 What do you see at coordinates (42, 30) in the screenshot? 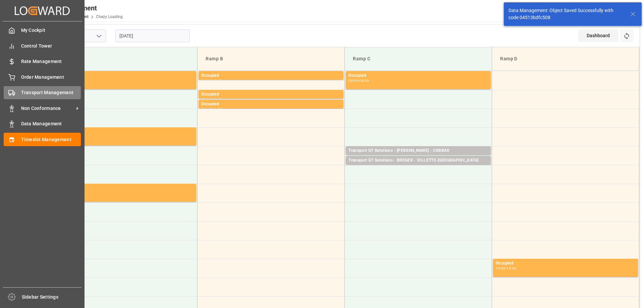
I see `a: My Cockpit` at bounding box center [42, 30].